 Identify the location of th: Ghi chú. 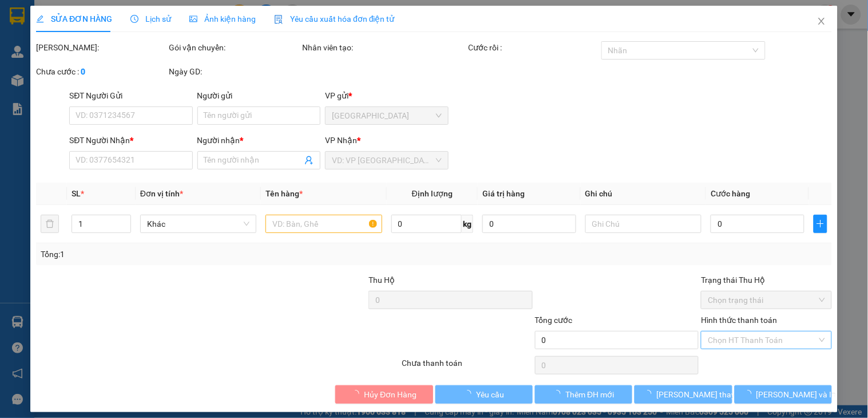
(643, 194).